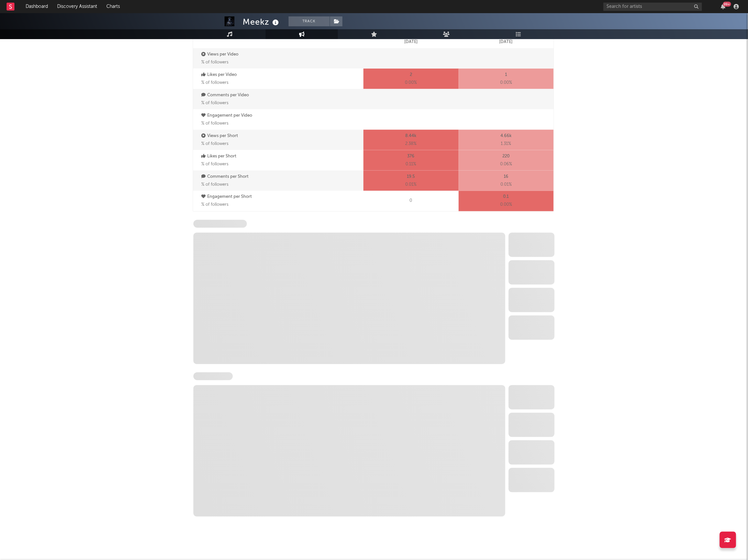 The image size is (748, 560). I want to click on span: YouTube Subscribers, so click(220, 224).